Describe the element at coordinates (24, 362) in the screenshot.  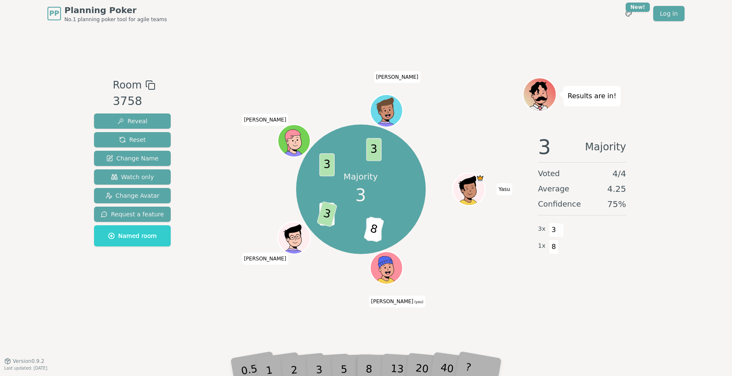
I see `button: Version0.9.2` at that location.